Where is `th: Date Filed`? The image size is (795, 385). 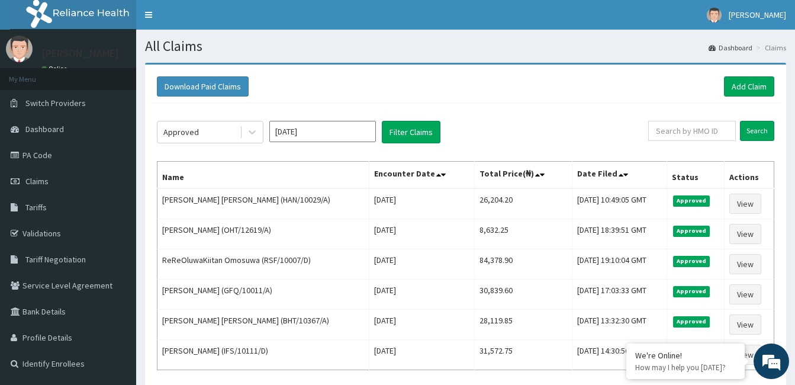
th: Date Filed is located at coordinates (619, 175).